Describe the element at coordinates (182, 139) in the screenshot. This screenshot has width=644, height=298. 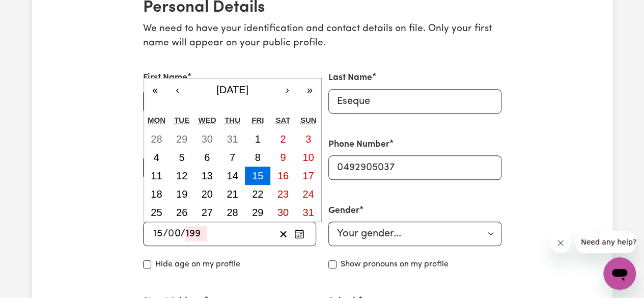
I see `abbr: 29 December 1992` at that location.